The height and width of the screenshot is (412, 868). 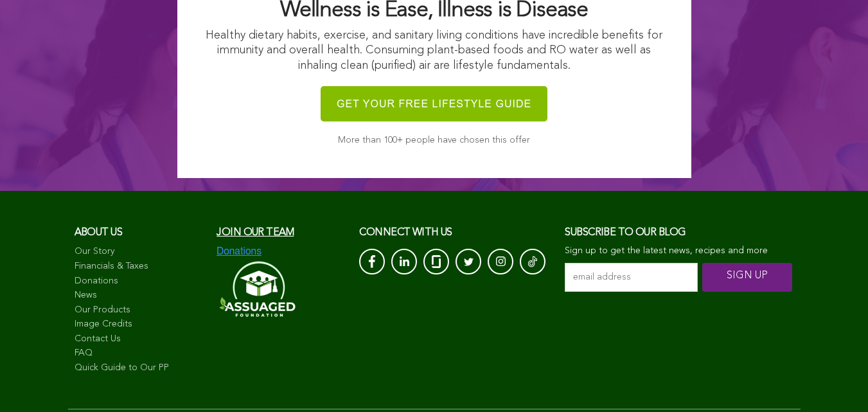 I want to click on a: News, so click(x=139, y=295).